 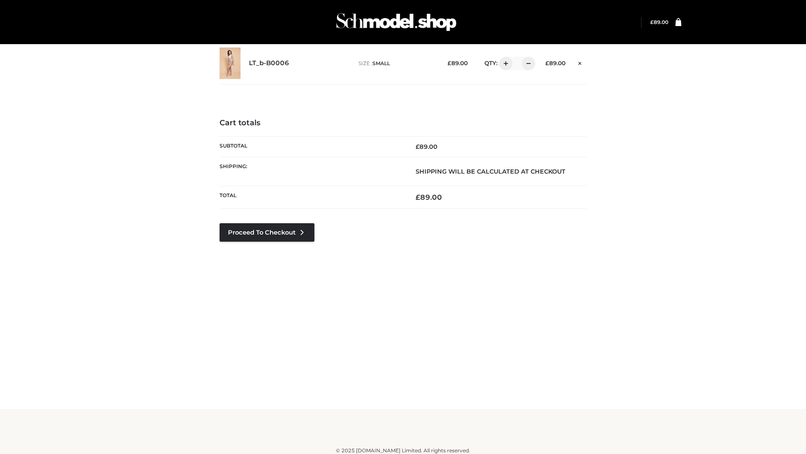 I want to click on p: size :, so click(x=396, y=63).